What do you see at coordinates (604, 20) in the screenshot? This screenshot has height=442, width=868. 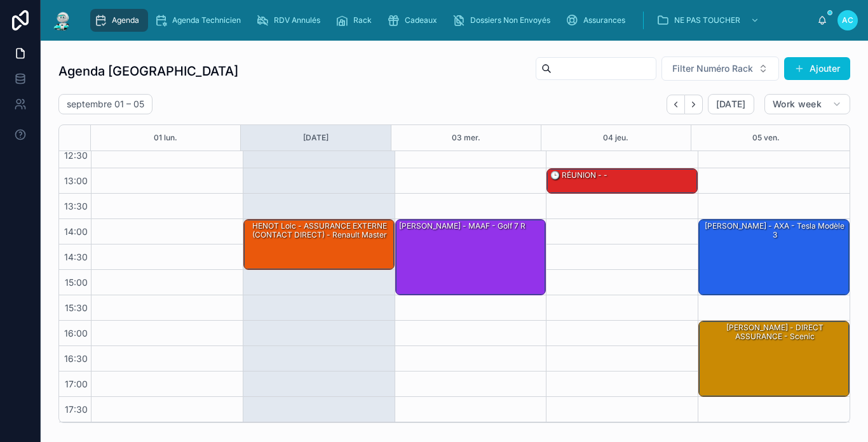 I see `span: Assurances` at bounding box center [604, 20].